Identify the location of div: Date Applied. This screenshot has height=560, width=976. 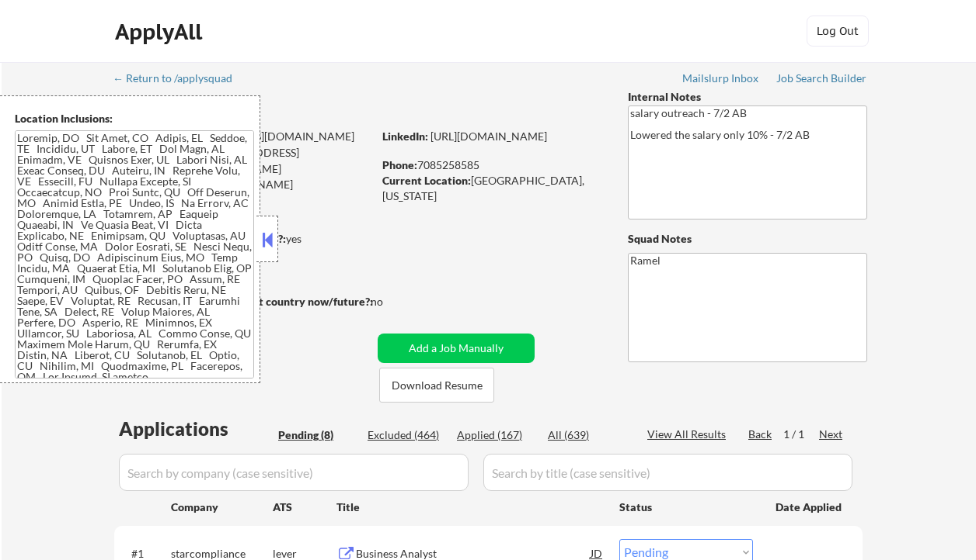
(809, 508).